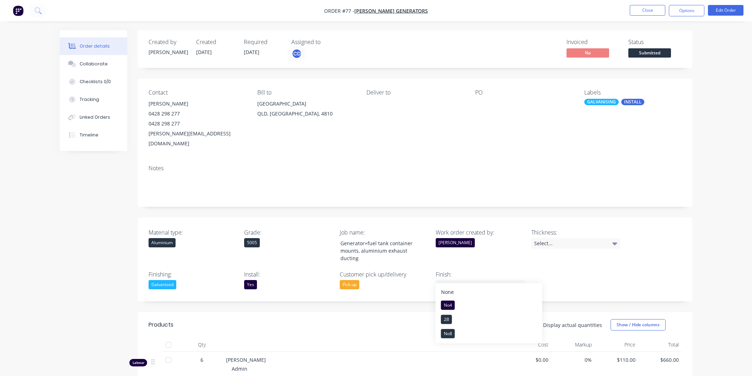 The width and height of the screenshot is (752, 376). Describe the element at coordinates (306, 92) in the screenshot. I see `div: Bill to` at that location.